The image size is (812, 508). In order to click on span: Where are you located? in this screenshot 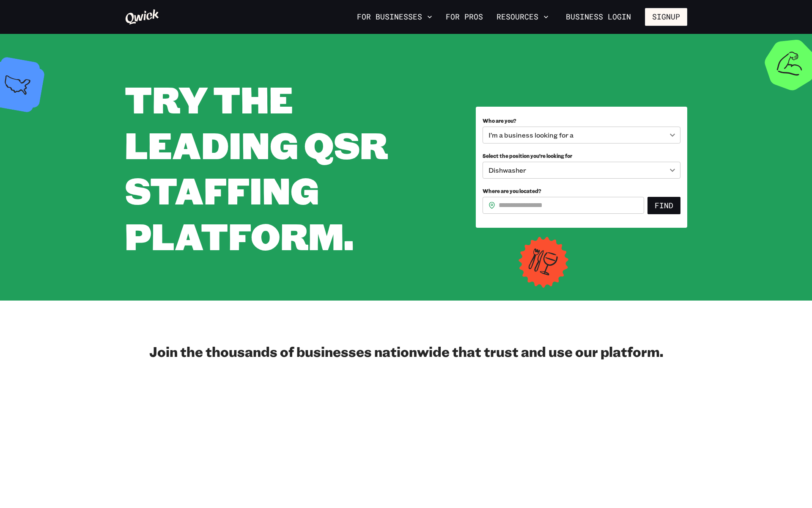, I will do `click(511, 191)`.